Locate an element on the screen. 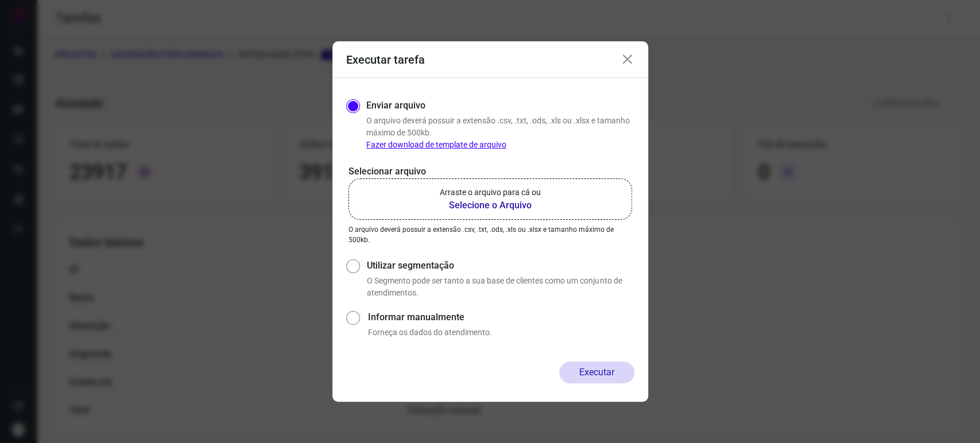 This screenshot has width=980, height=443. p: Arraste o arquivo para cá ou is located at coordinates (491, 192).